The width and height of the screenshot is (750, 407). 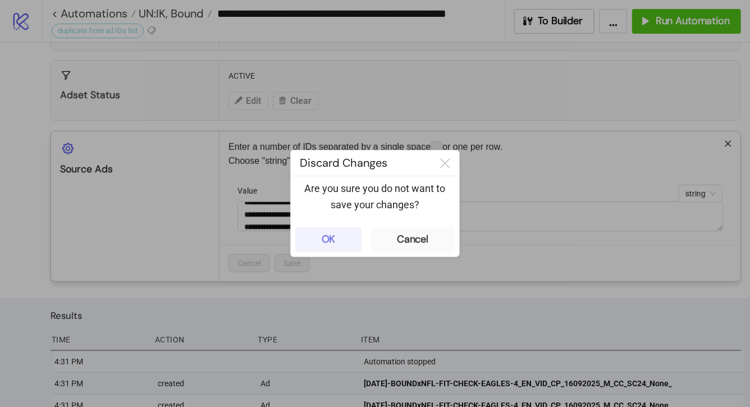 I want to click on div: Cancel, so click(x=413, y=239).